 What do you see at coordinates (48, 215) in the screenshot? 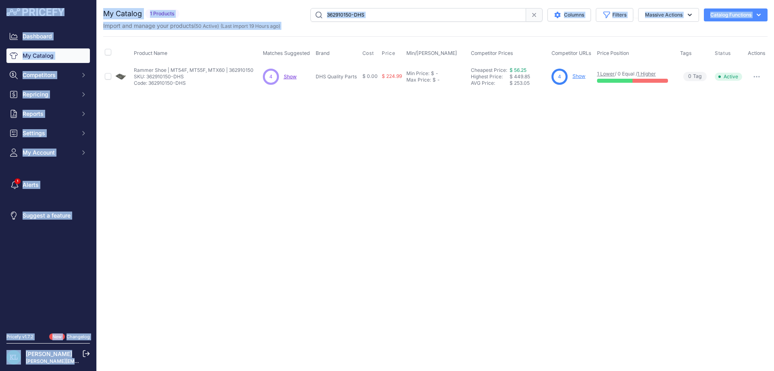
I see `a: Suggest a feature` at bounding box center [48, 215].